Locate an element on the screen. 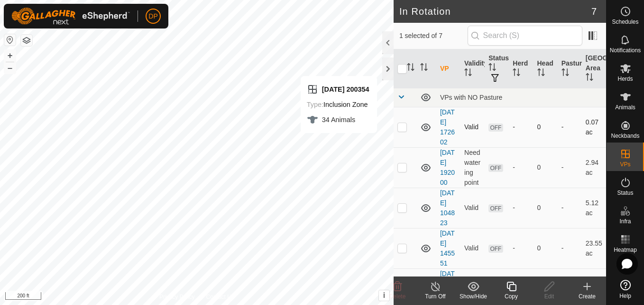  button: i is located at coordinates (384, 295).